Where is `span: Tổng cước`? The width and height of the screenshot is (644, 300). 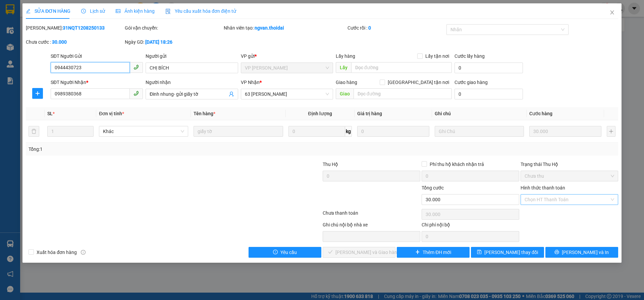
span: Tổng cước is located at coordinates (433, 188).